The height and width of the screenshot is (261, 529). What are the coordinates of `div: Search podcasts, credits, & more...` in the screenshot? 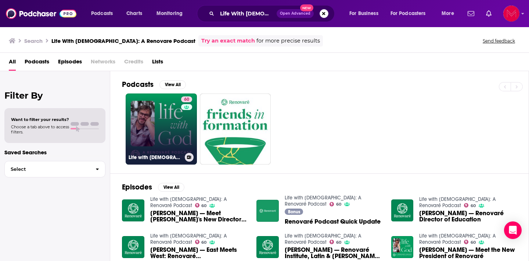 It's located at (272, 14).